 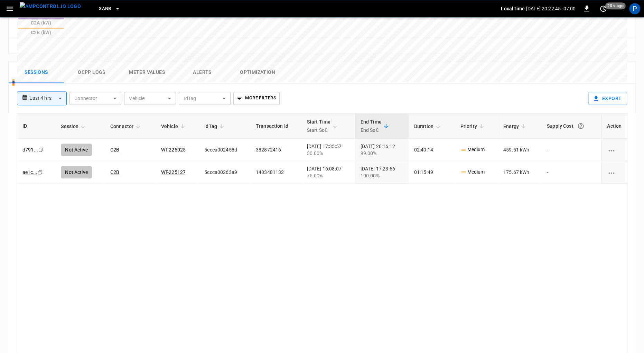 I want to click on th: ID, so click(x=36, y=126).